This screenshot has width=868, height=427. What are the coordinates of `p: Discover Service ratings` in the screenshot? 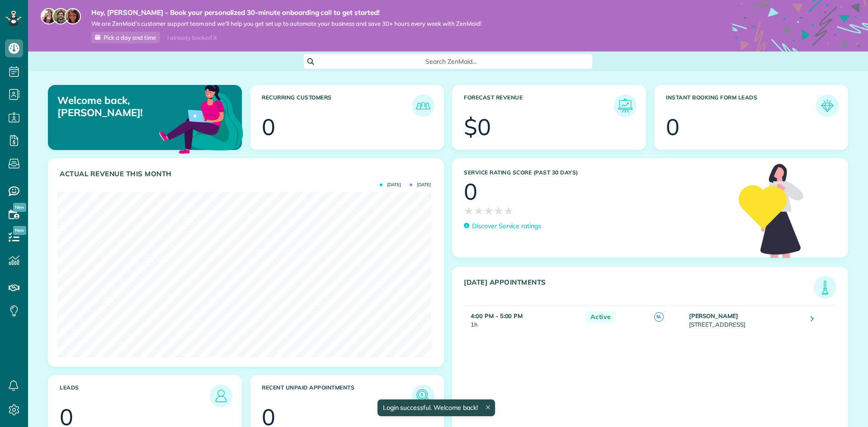 It's located at (506, 226).